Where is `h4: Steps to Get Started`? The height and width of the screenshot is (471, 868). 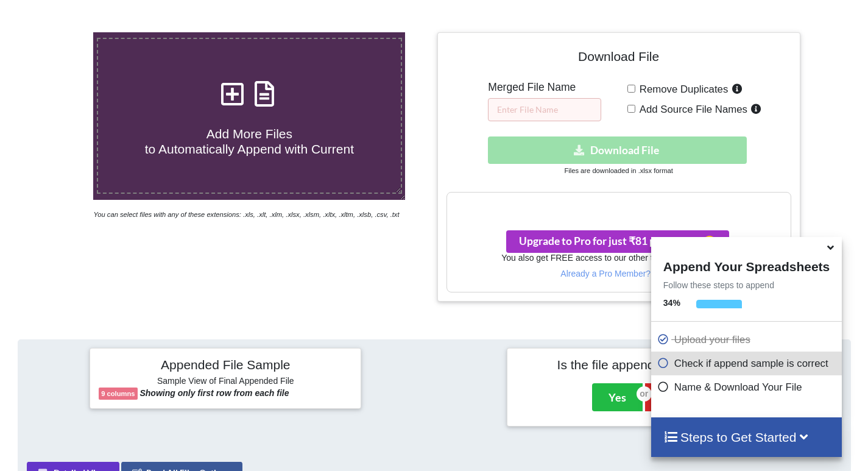
h4: Steps to Get Started is located at coordinates (746, 437).